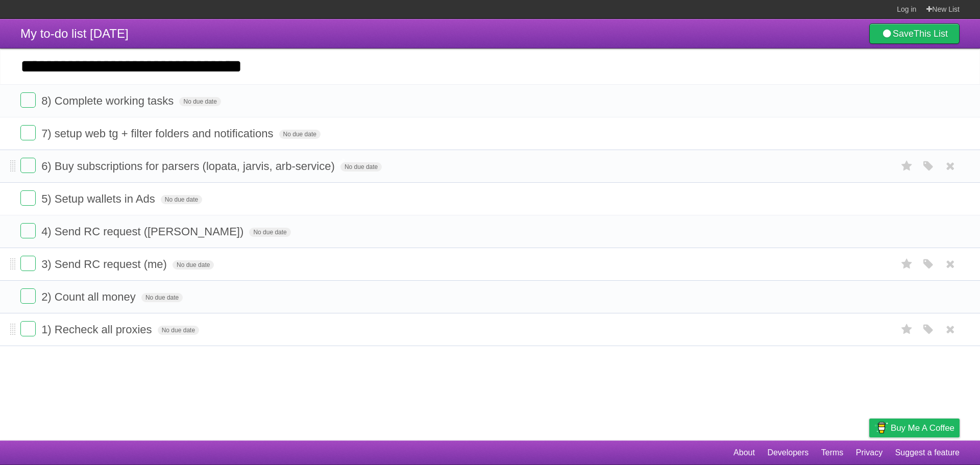 Image resolution: width=980 pixels, height=465 pixels. I want to click on a: SaveThis List, so click(914, 34).